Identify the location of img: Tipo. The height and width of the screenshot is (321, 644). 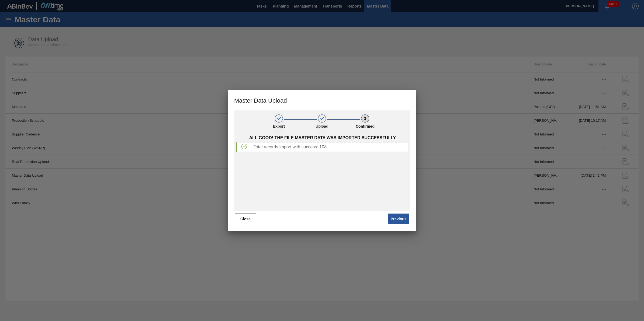
(244, 147).